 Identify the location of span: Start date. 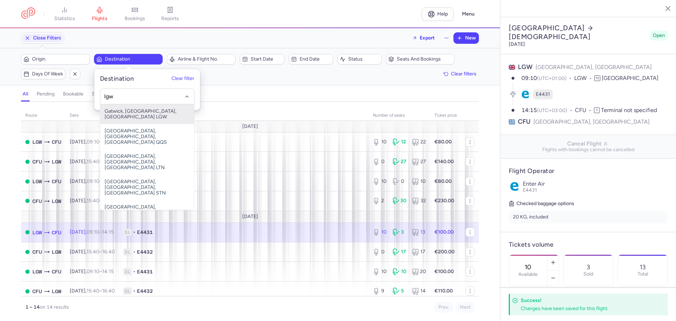
(266, 59).